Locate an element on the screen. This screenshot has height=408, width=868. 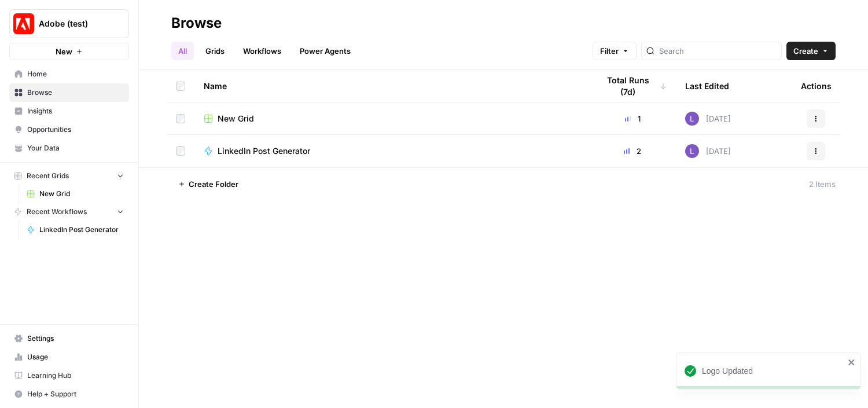
div: Actions is located at coordinates (816, 86).